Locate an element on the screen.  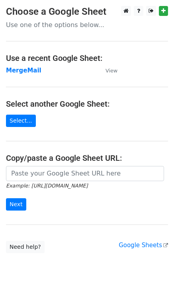
h4: Copy/paste a Google Sheet URL: is located at coordinates (87, 158).